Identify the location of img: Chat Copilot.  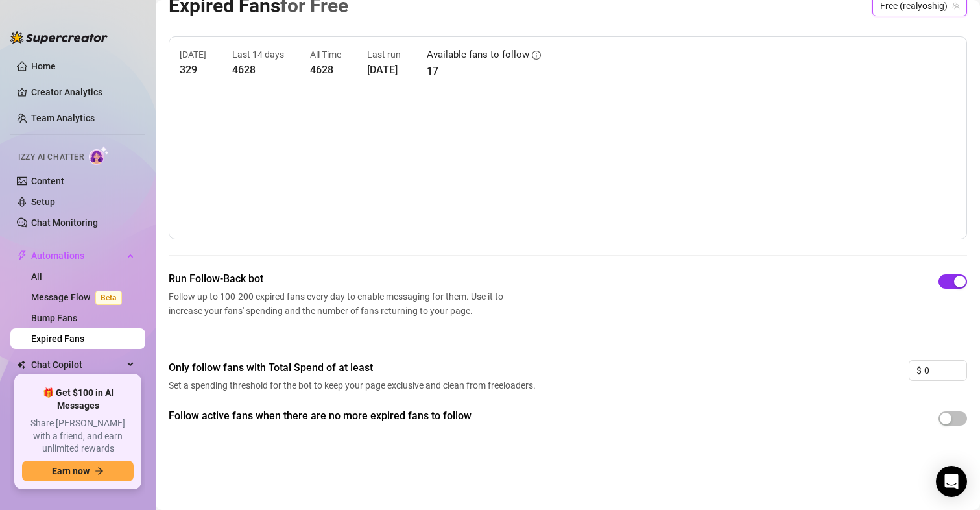
(21, 365).